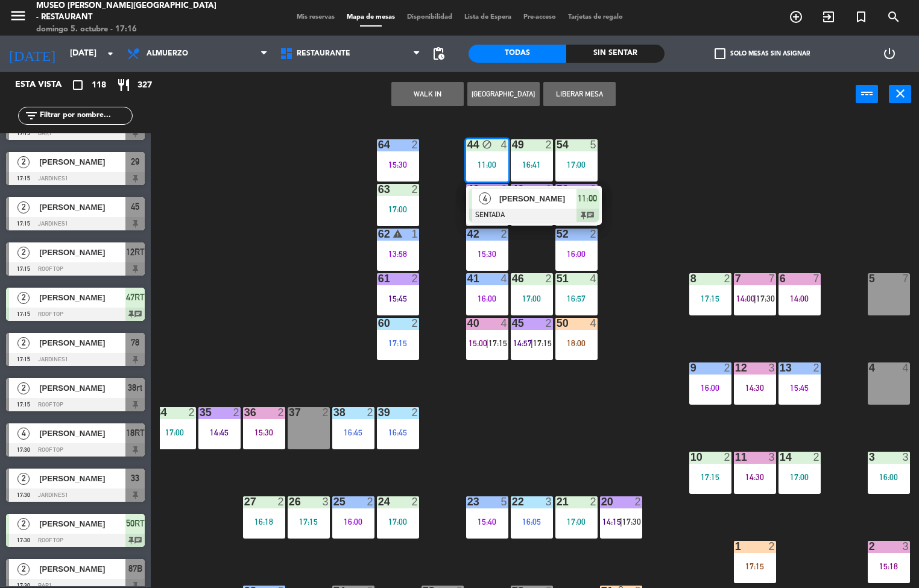 This screenshot has height=588, width=919. Describe the element at coordinates (829, 17) in the screenshot. I see `i: exit_to_app` at that location.